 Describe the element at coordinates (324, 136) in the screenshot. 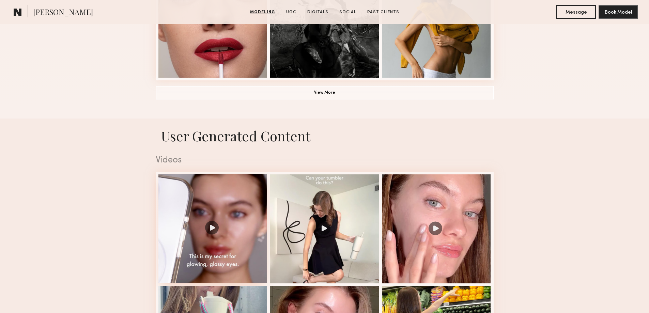

I see `h1: User Generated Content` at that location.